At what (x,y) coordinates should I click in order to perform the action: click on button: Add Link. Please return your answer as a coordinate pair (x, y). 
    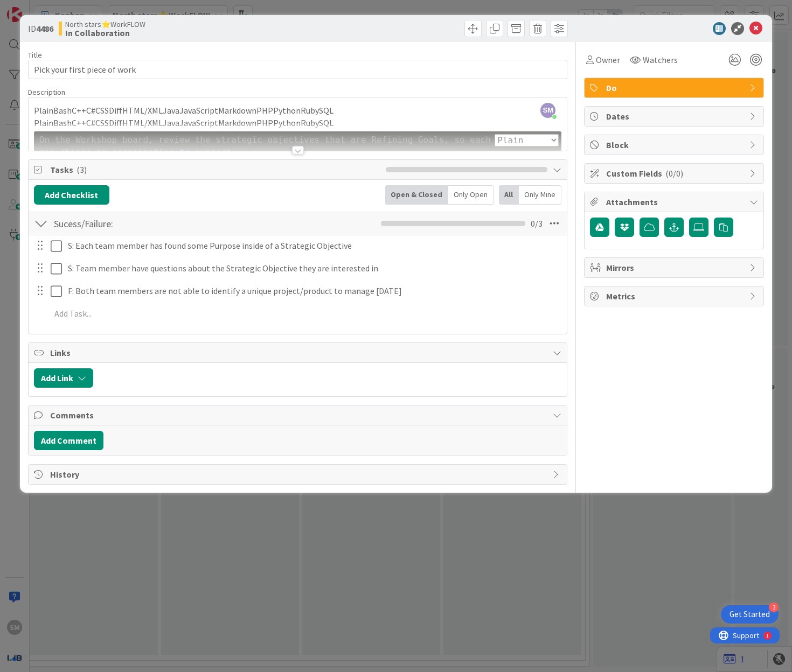
    Looking at the image, I should click on (64, 378).